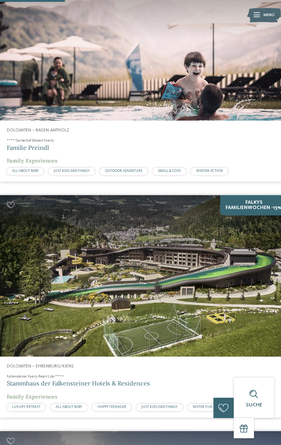 This screenshot has height=445, width=281. What do you see at coordinates (202, 407) in the screenshot?
I see `span: WATER FUN` at bounding box center [202, 407].